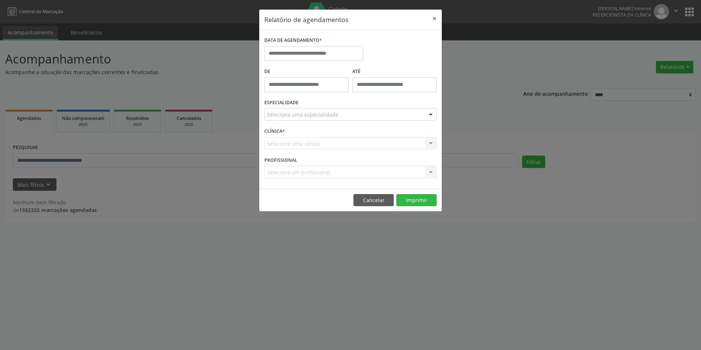  I want to click on label: ESPECIALIDADE, so click(281, 103).